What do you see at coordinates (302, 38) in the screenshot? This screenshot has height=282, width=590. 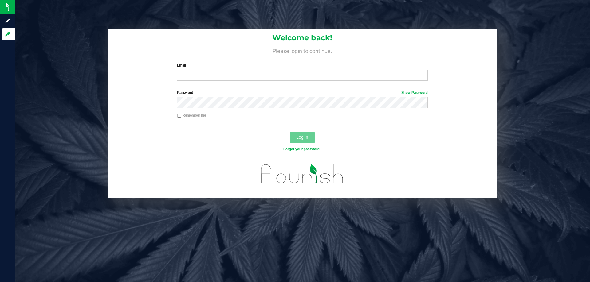 I see `h1: Welcome back!` at bounding box center [302, 38].